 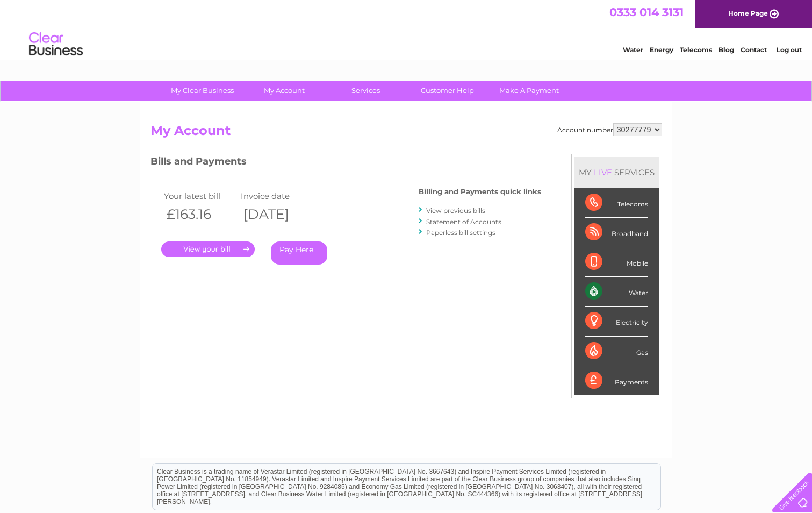 I want to click on a: Pay Here, so click(x=298, y=252).